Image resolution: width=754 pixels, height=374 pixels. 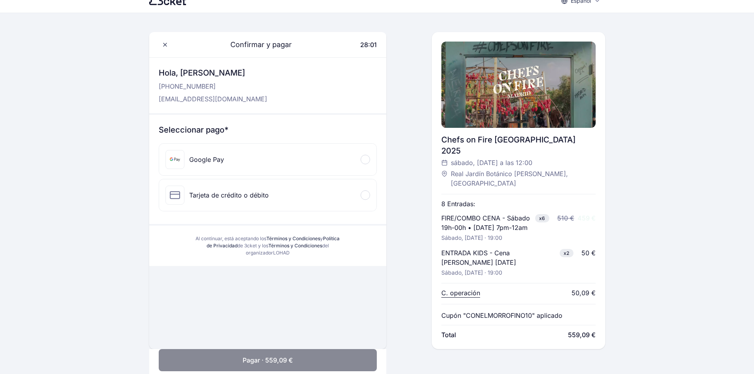 What do you see at coordinates (448, 335) in the screenshot?
I see `span: Total` at bounding box center [448, 335].